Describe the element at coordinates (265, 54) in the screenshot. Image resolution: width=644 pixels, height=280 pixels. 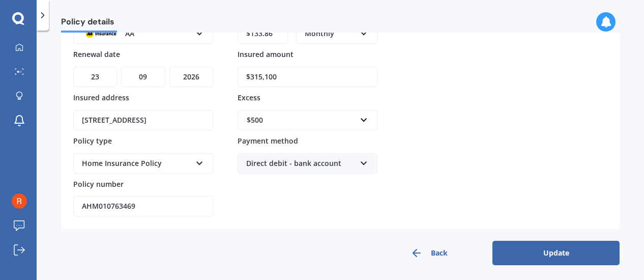
I see `span: Insured amount` at that location.